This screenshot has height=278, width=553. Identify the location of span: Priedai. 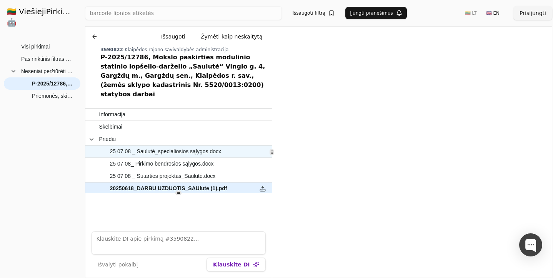
(108, 139).